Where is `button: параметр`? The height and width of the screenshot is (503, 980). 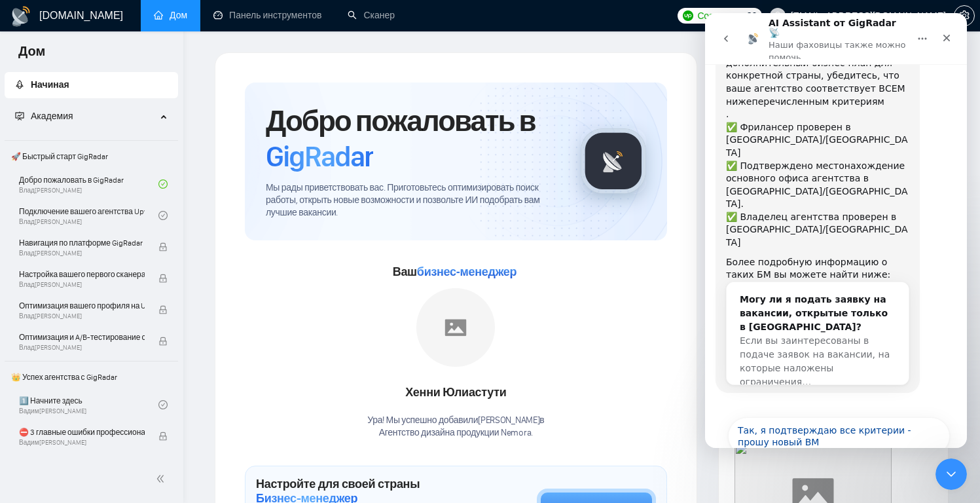
button: параметр is located at coordinates (964, 15).